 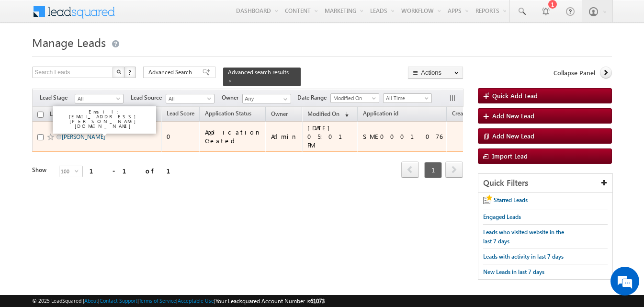 What do you see at coordinates (91, 300) in the screenshot?
I see `a: About` at bounding box center [91, 300].